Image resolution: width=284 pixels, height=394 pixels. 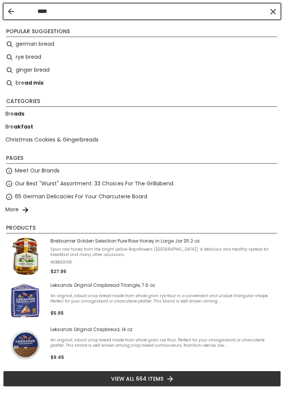 I want to click on span: An original, robust crisp bread made from whole grain rye flour. Perfect for your smorgasbord or ..., so click(x=164, y=343).